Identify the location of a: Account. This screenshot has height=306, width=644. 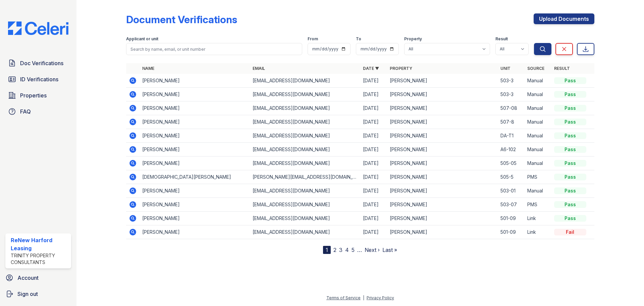
(38, 277).